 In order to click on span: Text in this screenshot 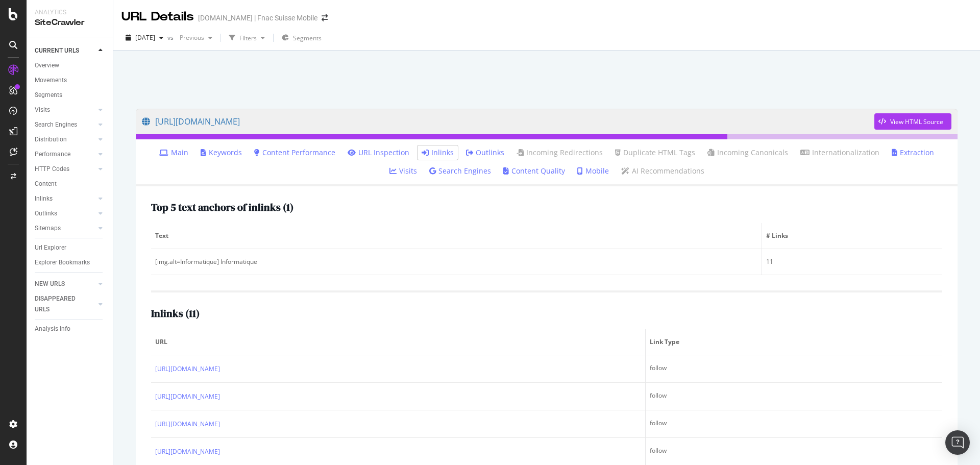, I will do `click(454, 235)`.